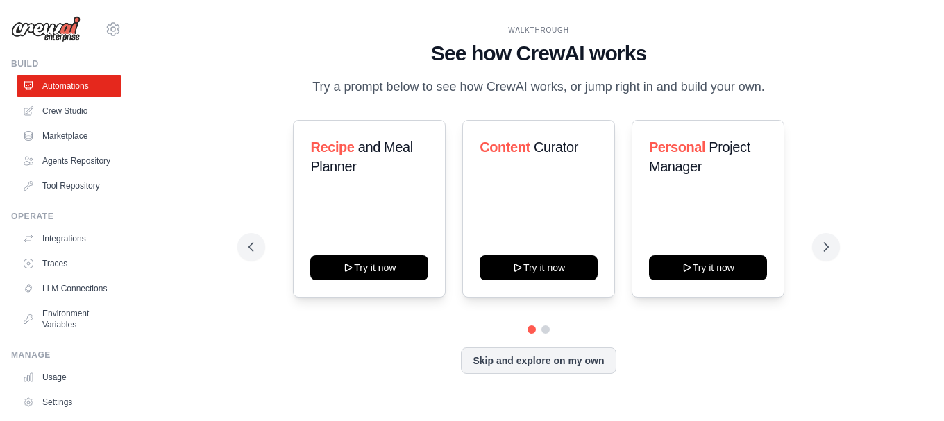  I want to click on span: Content, so click(505, 147).